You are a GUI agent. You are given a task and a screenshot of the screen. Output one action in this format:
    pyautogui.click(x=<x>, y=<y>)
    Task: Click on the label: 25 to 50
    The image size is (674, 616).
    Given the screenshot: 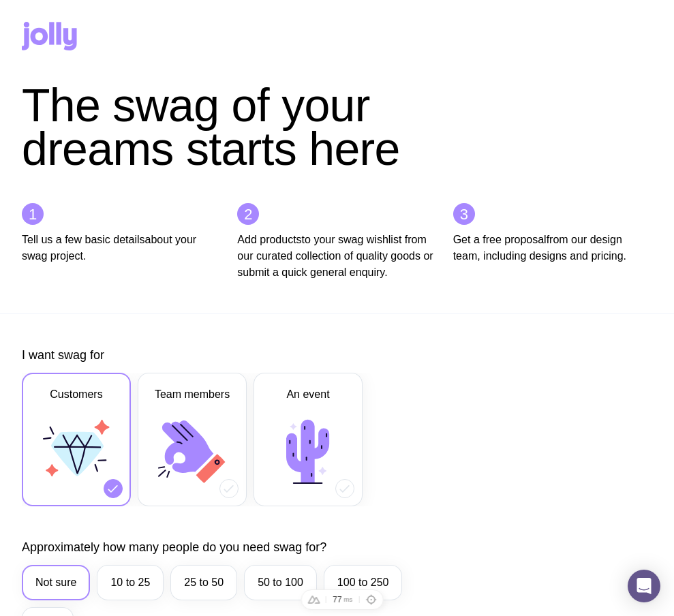 What is the action you would take?
    pyautogui.click(x=203, y=583)
    